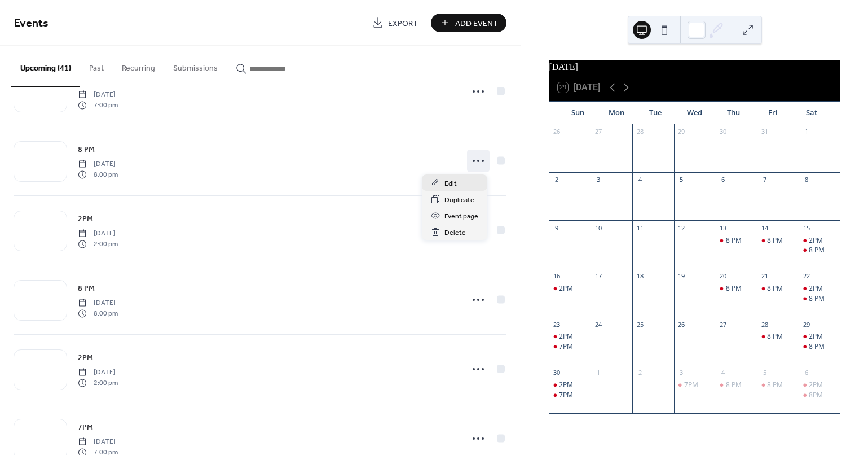  I want to click on div: 8, so click(806, 179).